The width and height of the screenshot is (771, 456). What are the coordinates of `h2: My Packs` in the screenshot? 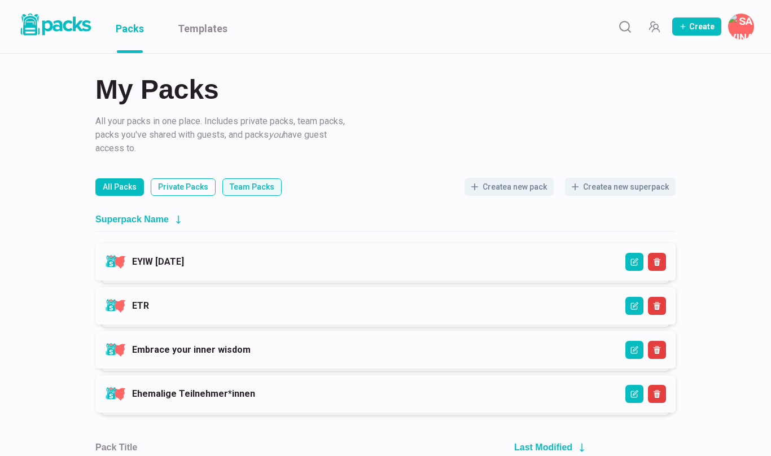 It's located at (386, 90).